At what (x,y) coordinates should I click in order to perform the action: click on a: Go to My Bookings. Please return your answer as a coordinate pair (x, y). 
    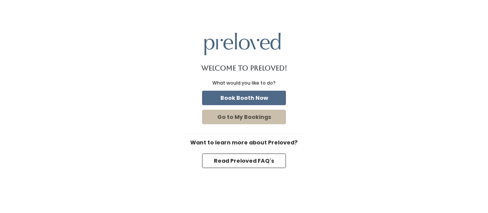
    Looking at the image, I should click on (244, 117).